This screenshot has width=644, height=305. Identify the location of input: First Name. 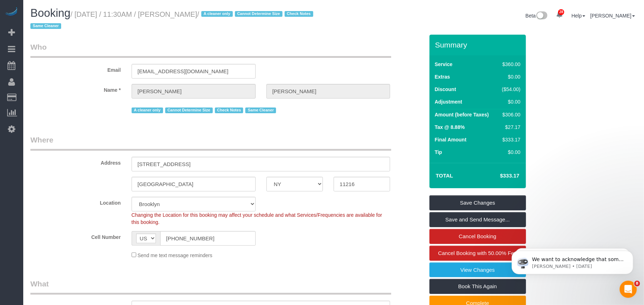
(194, 91).